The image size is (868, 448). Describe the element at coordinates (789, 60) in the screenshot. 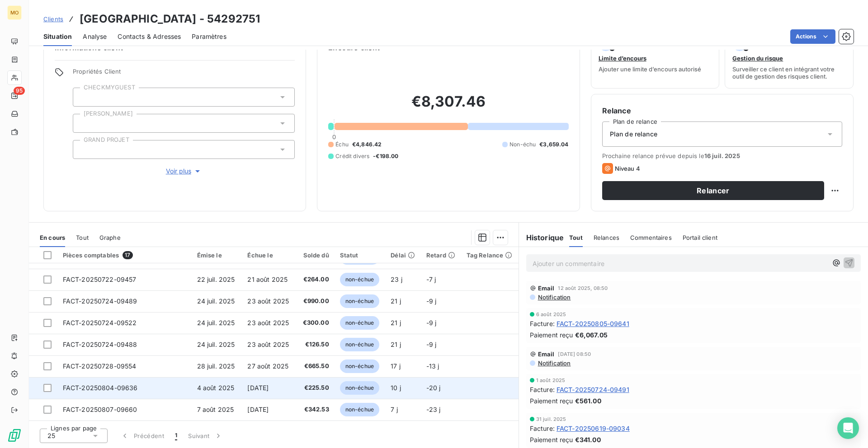

I see `button: Gestion du risqueSurveiller ce client en intégrant votre outil de gestion des risques client.` at that location.